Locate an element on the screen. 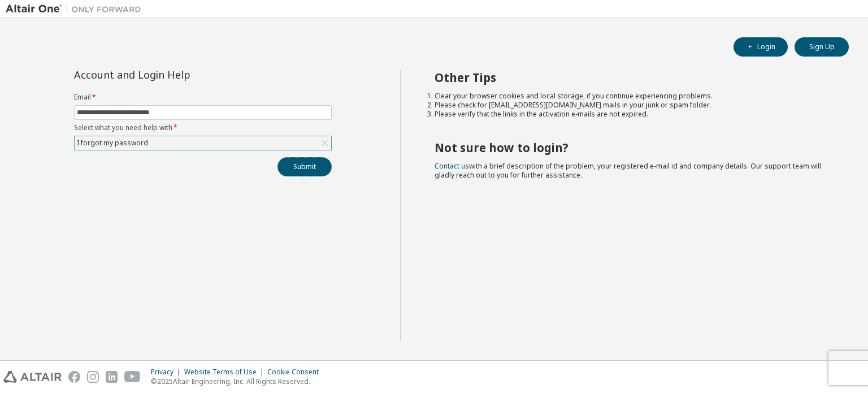 The height and width of the screenshot is (393, 868). label: Email is located at coordinates (203, 98).